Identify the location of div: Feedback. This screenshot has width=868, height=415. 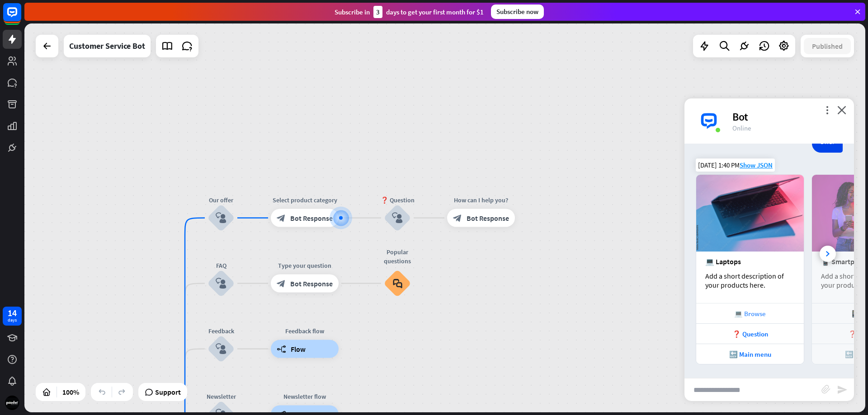
(221, 331).